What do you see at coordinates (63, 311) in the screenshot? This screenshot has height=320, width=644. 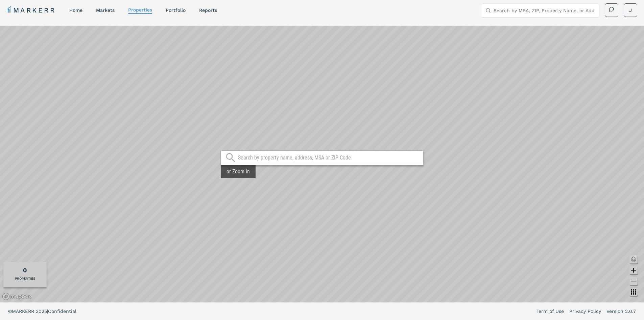 I see `span: Confidential` at bounding box center [63, 311].